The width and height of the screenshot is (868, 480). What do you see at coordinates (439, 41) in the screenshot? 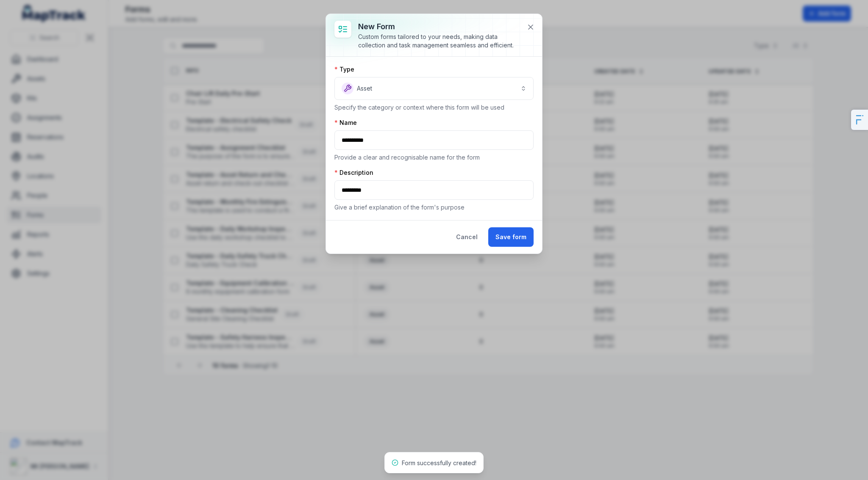
I see `div: Custom forms tailored to your needs, making data collection and task management seamless and effi...` at bounding box center [439, 41].